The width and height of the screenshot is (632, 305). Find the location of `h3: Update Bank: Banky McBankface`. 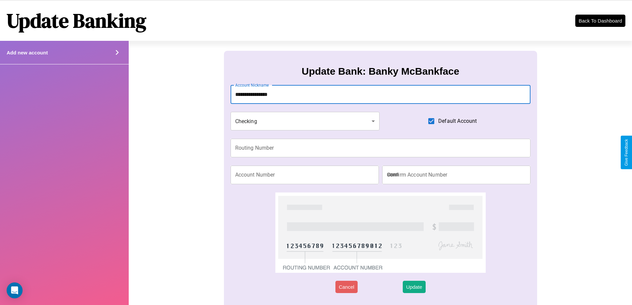

h3: Update Bank: Banky McBankface is located at coordinates (380, 71).